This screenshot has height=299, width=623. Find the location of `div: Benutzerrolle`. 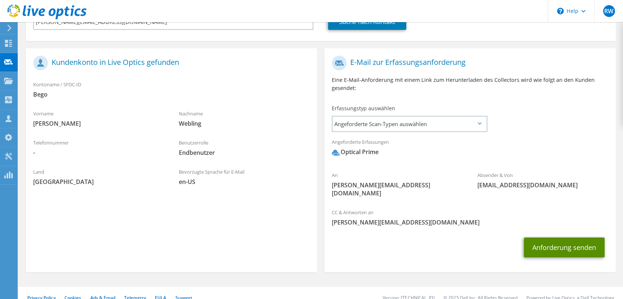

div: Benutzerrolle is located at coordinates (244, 148).